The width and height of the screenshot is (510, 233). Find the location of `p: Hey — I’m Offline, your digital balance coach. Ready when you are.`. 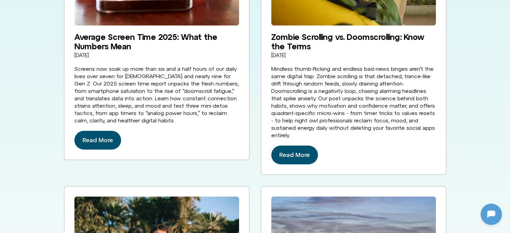

p: Hey — I’m Offline, your digital balance coach. Ready when you are. is located at coordinates (69, 126).